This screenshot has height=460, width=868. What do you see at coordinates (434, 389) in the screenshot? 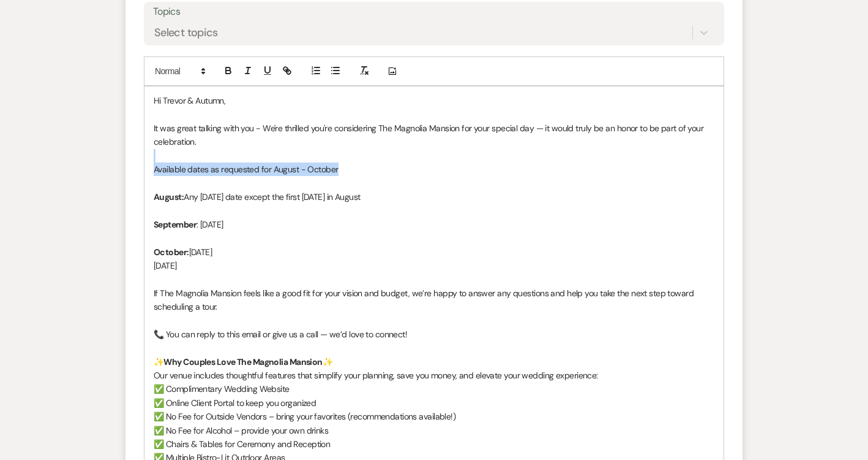
I see `p: ✅ Complimentary Wedding Website` at bounding box center [434, 389].